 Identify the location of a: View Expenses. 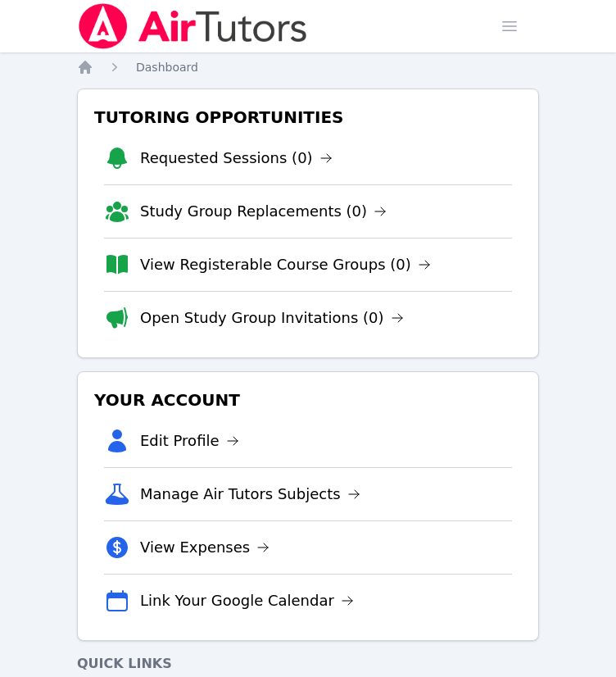
(205, 547).